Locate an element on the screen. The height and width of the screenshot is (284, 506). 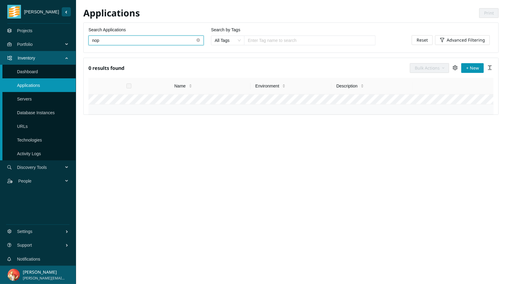
label: Search Applications is located at coordinates (107, 30).